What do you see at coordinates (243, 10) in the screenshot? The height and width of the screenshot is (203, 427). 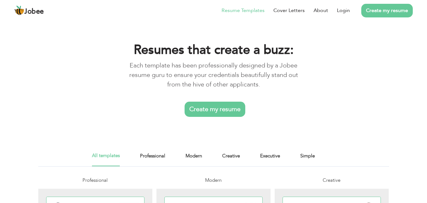 I see `a: Resume Templates` at bounding box center [243, 10].